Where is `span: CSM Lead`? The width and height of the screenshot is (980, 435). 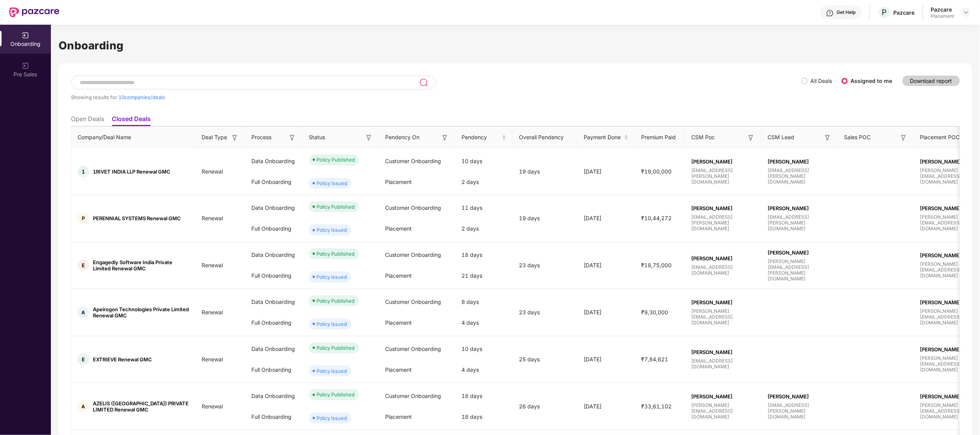 span: CSM Lead is located at coordinates (781, 137).